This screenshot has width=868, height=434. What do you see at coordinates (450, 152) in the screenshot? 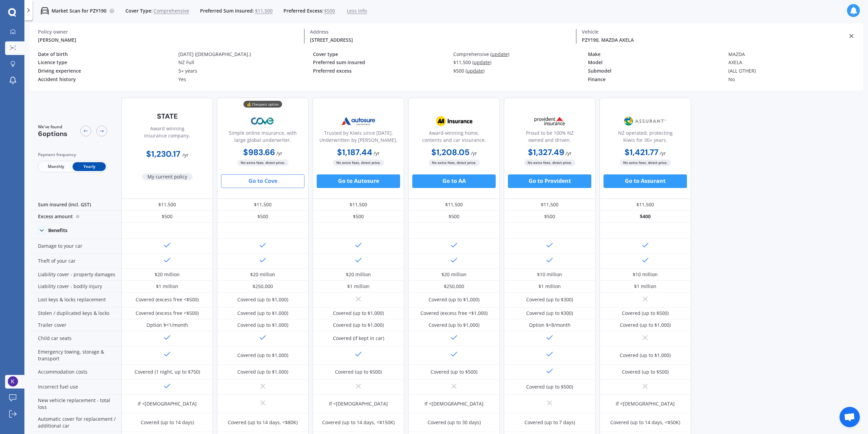
I see `b: $1,208.05` at bounding box center [450, 152].